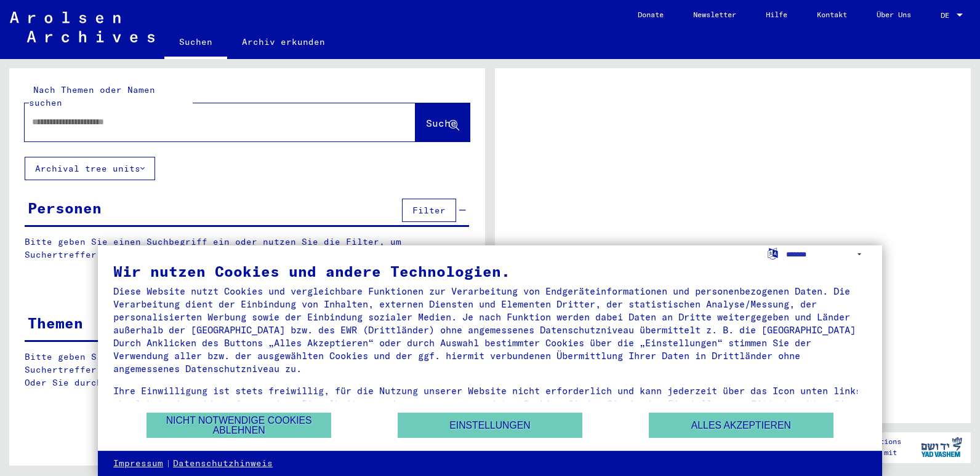  What do you see at coordinates (941, 447) in the screenshot?
I see `img: yv_logo.png` at bounding box center [941, 447].